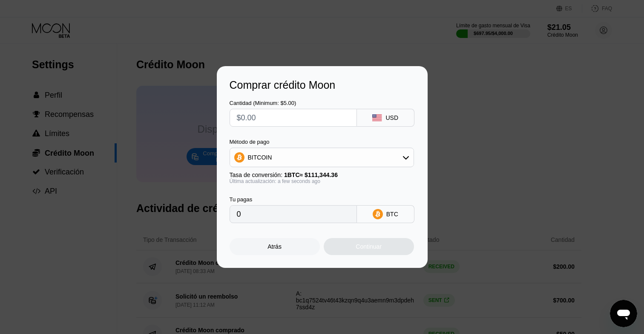 The height and width of the screenshot is (334, 644). What do you see at coordinates (392, 118) in the screenshot?
I see `div: USD` at bounding box center [392, 118].